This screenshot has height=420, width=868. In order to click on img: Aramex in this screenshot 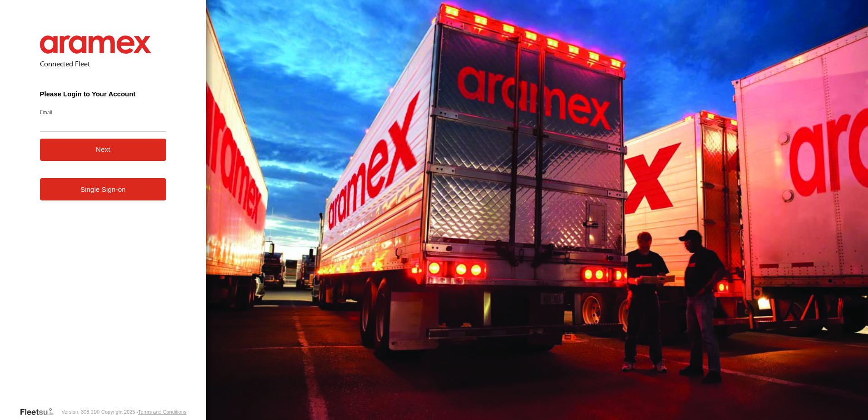, I will do `click(96, 45)`.